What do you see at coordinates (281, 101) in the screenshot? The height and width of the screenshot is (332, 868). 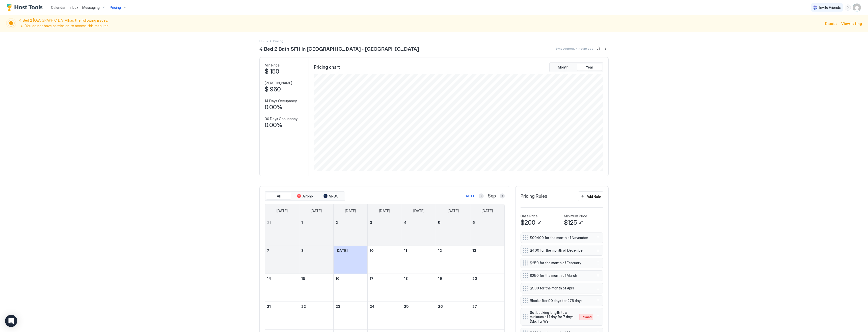 I see `span: 14 Days Occupancy` at bounding box center [281, 101].